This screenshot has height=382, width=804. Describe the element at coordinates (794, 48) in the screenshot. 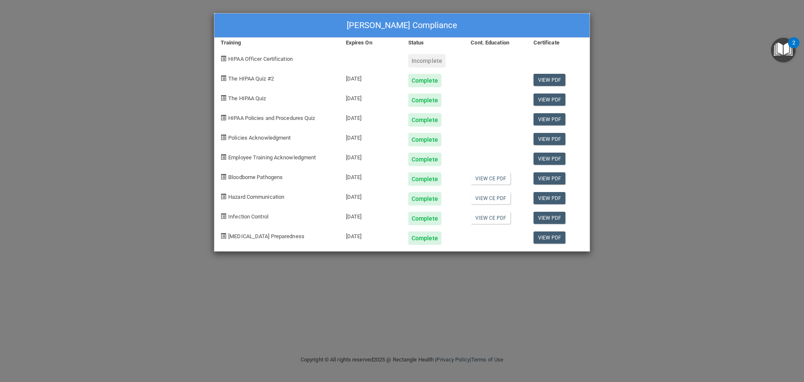

I see `div: 2` at that location.